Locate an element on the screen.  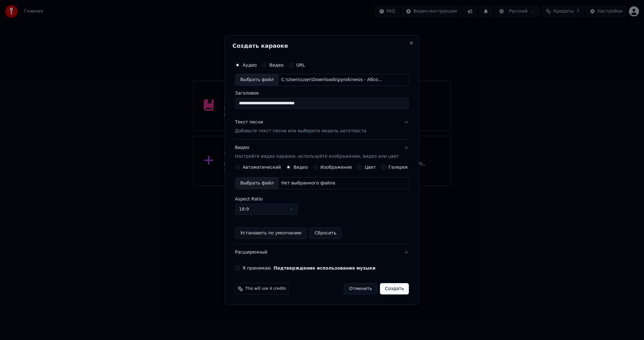
div: Текст песни is located at coordinates (249, 122).